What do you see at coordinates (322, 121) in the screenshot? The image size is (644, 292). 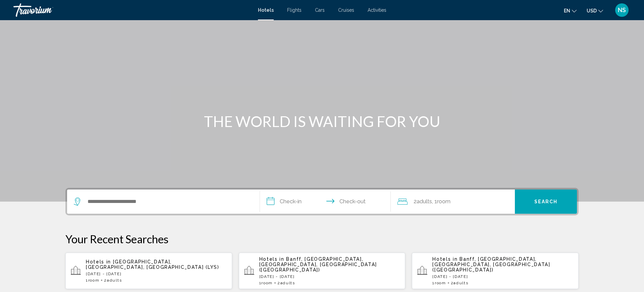 I see `h1: THE WORLD IS WAITING FOR YOU` at bounding box center [322, 121].